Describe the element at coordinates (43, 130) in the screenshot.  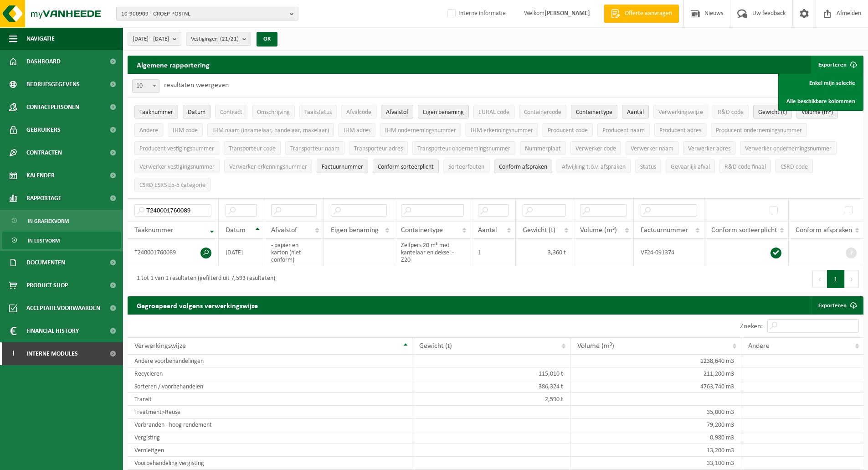
I see `span: Gebruikers` at that location.